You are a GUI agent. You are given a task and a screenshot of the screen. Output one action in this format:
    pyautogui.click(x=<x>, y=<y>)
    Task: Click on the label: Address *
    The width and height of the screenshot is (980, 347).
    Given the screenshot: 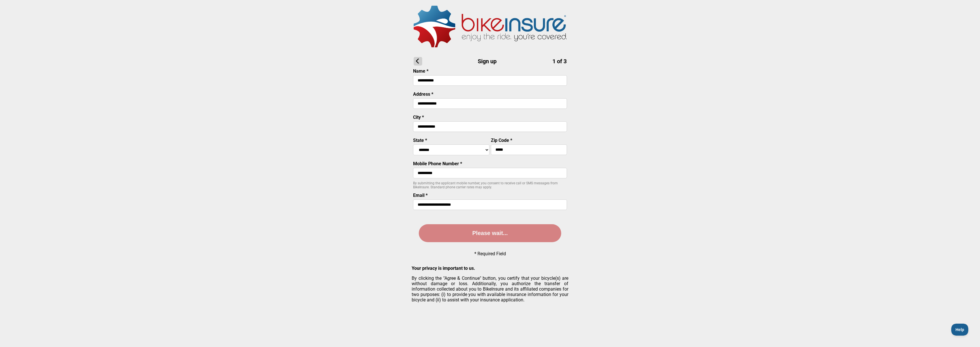 What is the action you would take?
    pyautogui.click(x=423, y=94)
    